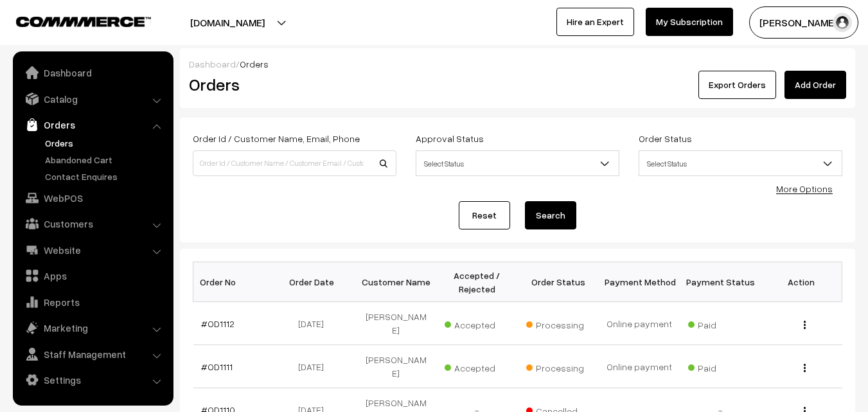 Image resolution: width=868 pixels, height=412 pixels. I want to click on a: Settings, so click(93, 380).